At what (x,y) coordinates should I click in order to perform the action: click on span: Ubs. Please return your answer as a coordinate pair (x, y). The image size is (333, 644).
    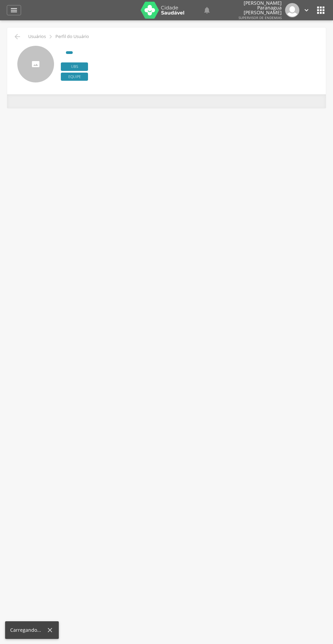
    Looking at the image, I should click on (74, 66).